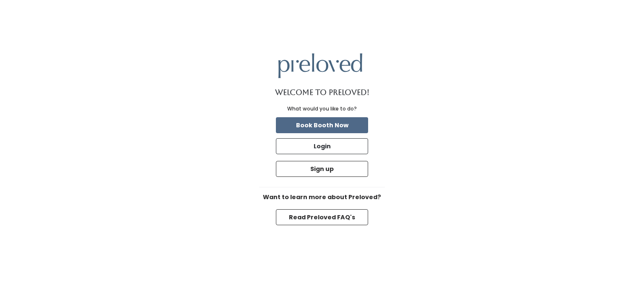 The image size is (644, 292). What do you see at coordinates (322, 217) in the screenshot?
I see `button: Read Preloved FAQ's` at bounding box center [322, 217].